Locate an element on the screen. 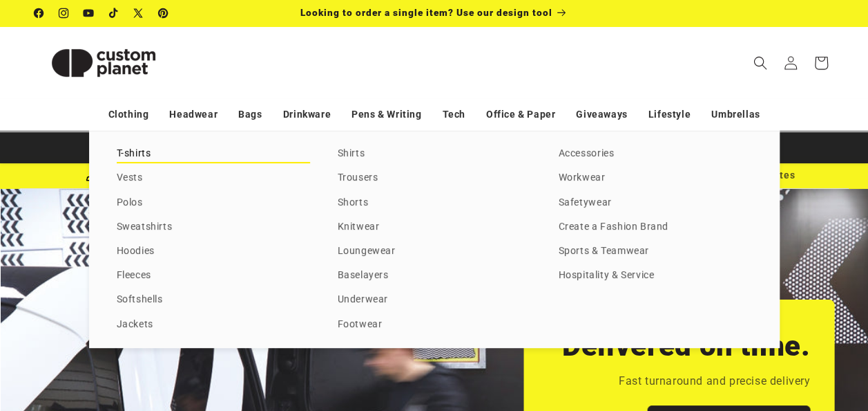 The image size is (868, 411). div: Chat Widget is located at coordinates (753, 336).